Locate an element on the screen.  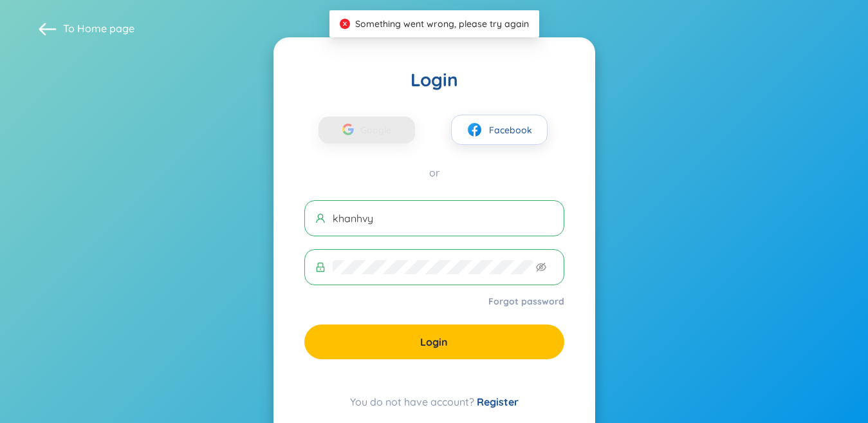
button: Google is located at coordinates (367, 130).